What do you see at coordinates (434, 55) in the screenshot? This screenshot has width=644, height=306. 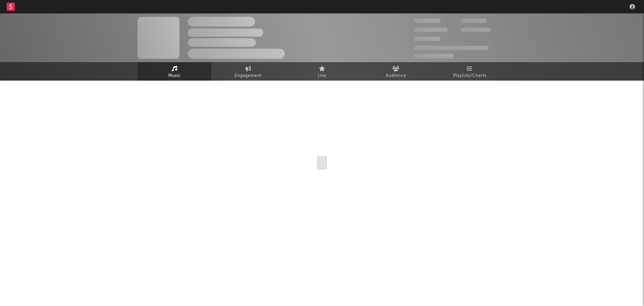 I see `span: Jump Score: 85.0` at bounding box center [434, 55].